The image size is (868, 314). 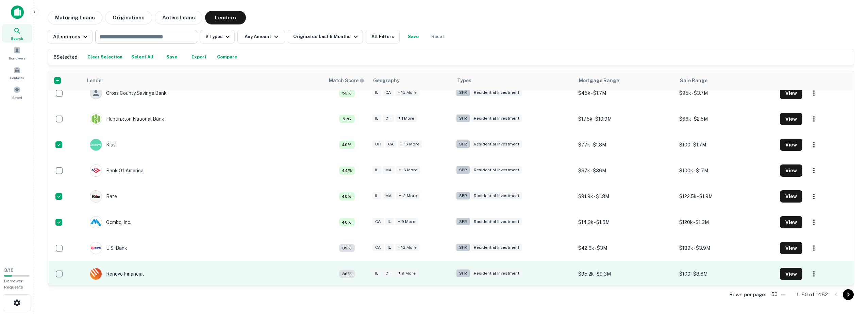 What do you see at coordinates (726, 145) in the screenshot?
I see `td: $100 - $1.7M` at bounding box center [726, 145].